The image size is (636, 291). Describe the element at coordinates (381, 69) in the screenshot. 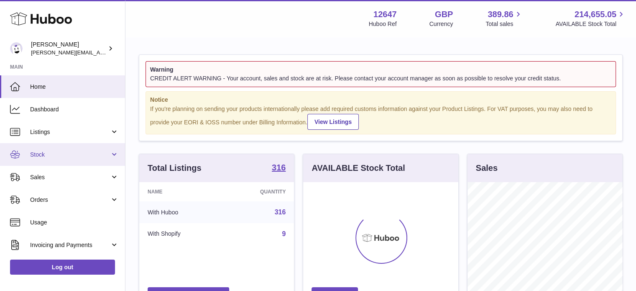

I see `strong: Warning` at that location.